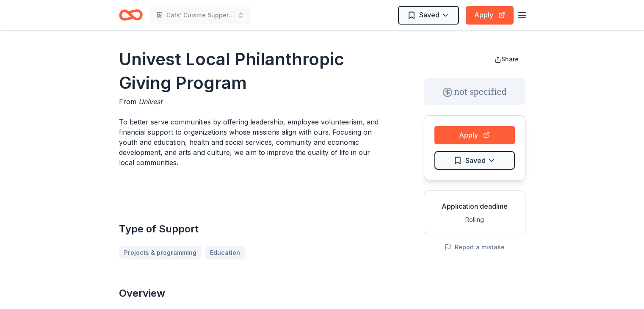 The height and width of the screenshot is (309, 644). I want to click on a: Projects & programming, so click(160, 253).